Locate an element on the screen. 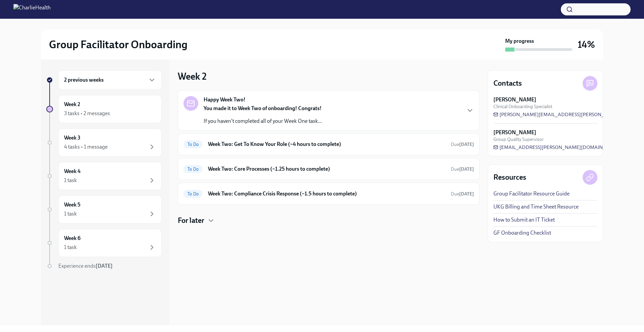 The width and height of the screenshot is (644, 332). a: UKG Billing and Time Sheet Resource is located at coordinates (536, 207).